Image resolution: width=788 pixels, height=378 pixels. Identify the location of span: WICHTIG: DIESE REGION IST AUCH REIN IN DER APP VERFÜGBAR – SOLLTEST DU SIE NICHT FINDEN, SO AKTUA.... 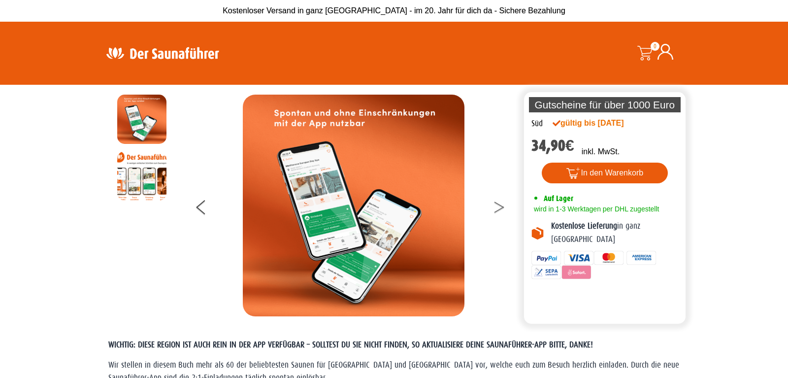
(351, 344).